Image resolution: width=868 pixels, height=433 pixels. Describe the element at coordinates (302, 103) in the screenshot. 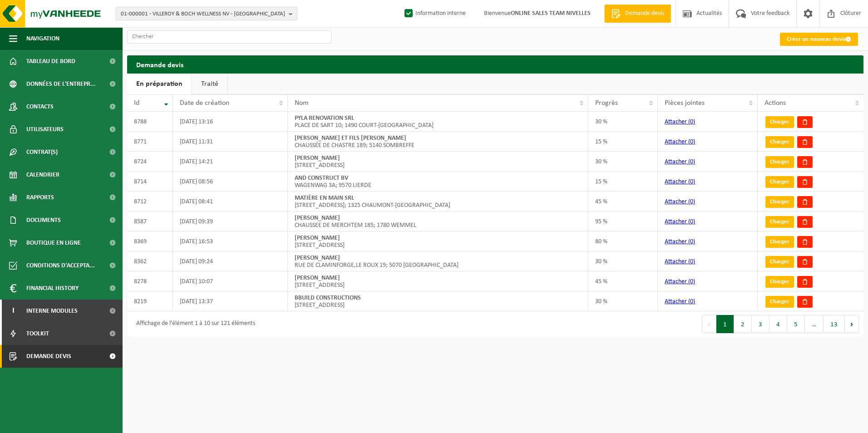

I see `span: Nom` at that location.